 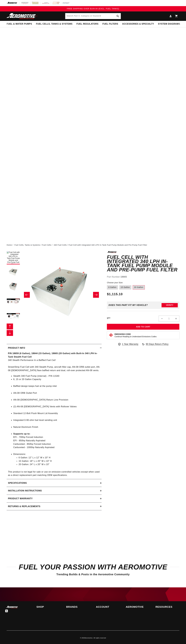 I want to click on li: Fuel Cells, so click(x=48, y=245).